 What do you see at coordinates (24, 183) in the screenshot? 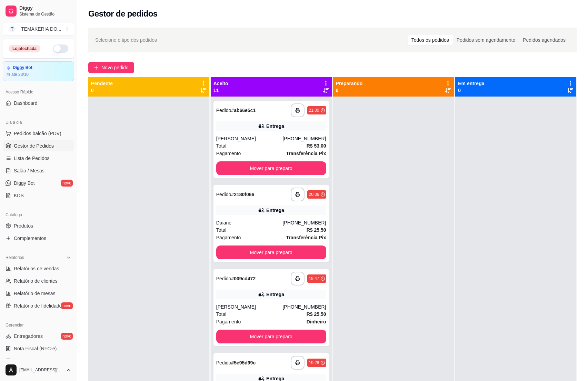
I see `span: Diggy Bot` at bounding box center [24, 183].